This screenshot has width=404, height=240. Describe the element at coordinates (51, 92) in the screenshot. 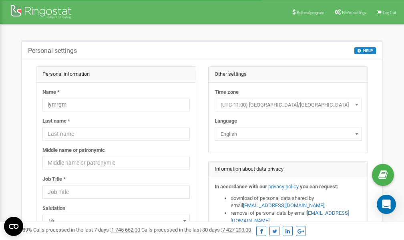

I see `label: Name *` at that location.